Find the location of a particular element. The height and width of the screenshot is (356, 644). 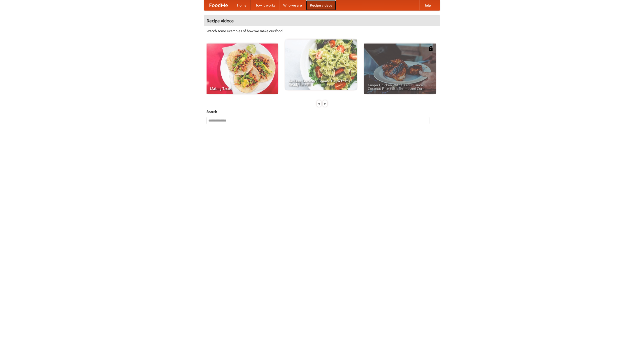

a: Help is located at coordinates (427, 5).